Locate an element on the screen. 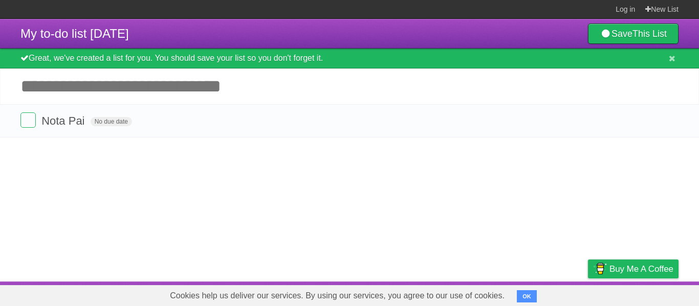 This screenshot has width=699, height=306. a: Developers is located at coordinates (506, 294).